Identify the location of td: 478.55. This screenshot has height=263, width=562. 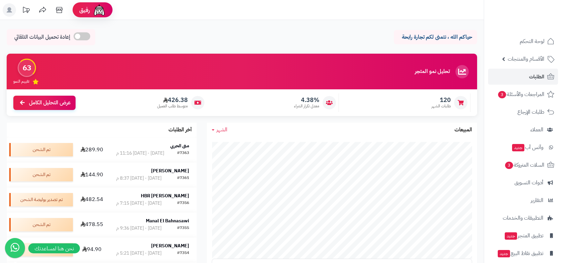
(92, 224).